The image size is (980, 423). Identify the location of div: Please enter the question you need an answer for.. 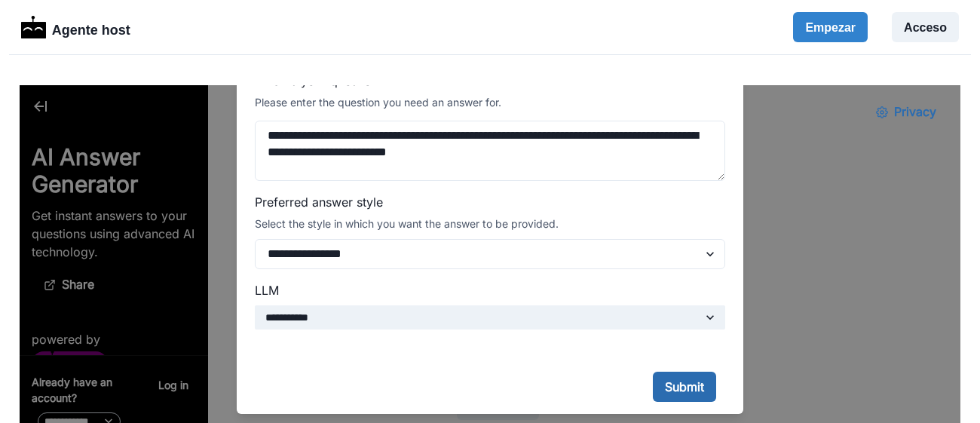
(471, 17).